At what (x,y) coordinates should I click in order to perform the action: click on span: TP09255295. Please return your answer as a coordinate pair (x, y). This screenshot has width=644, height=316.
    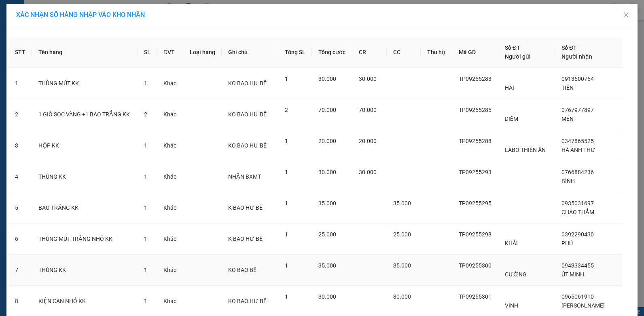
    Looking at the image, I should click on (475, 203).